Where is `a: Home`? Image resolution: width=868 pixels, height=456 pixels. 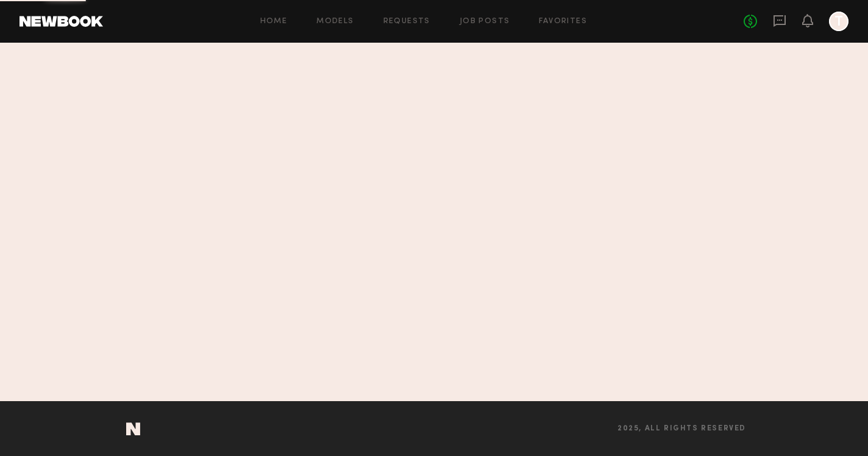 a: Home is located at coordinates (274, 21).